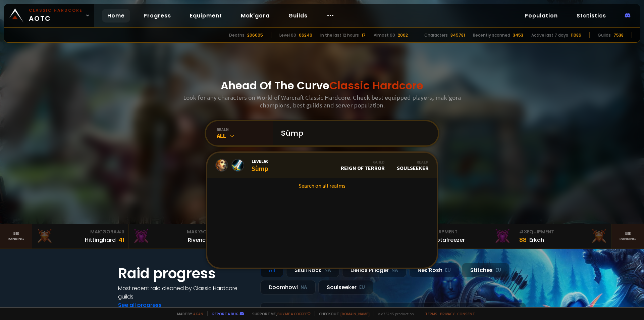 The width and height of the screenshot is (644, 320). Describe the element at coordinates (116, 16) in the screenshot. I see `a: Home` at that location.